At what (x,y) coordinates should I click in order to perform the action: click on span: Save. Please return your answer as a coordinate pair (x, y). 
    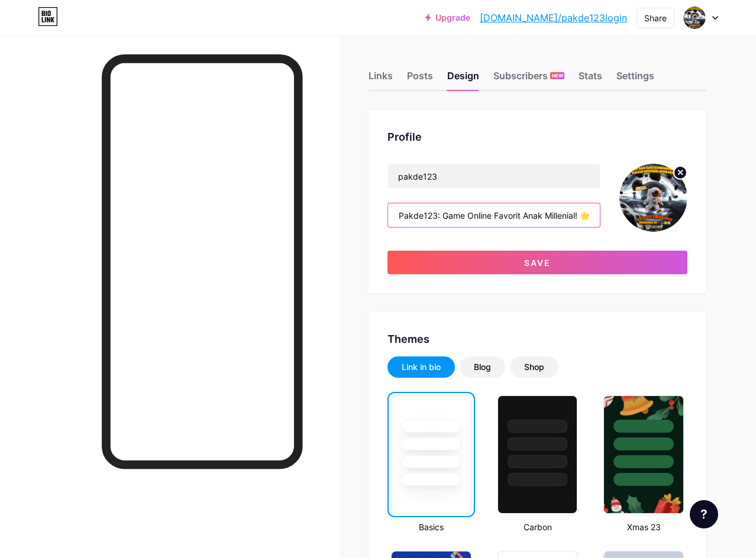
    Looking at the image, I should click on (537, 262).